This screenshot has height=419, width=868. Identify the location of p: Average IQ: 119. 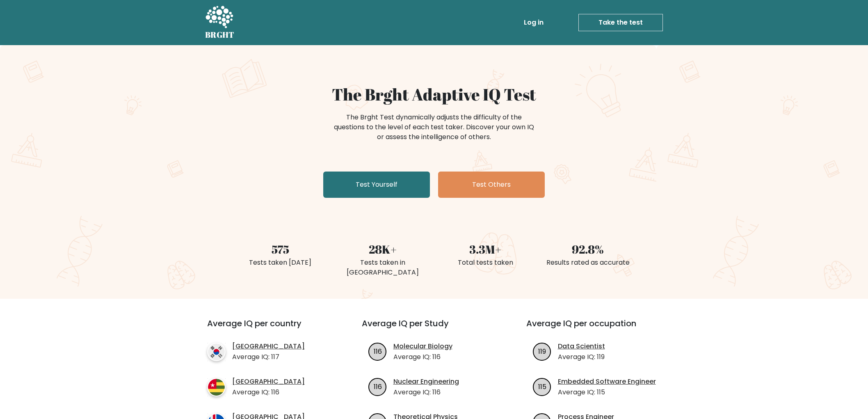
(582, 357).